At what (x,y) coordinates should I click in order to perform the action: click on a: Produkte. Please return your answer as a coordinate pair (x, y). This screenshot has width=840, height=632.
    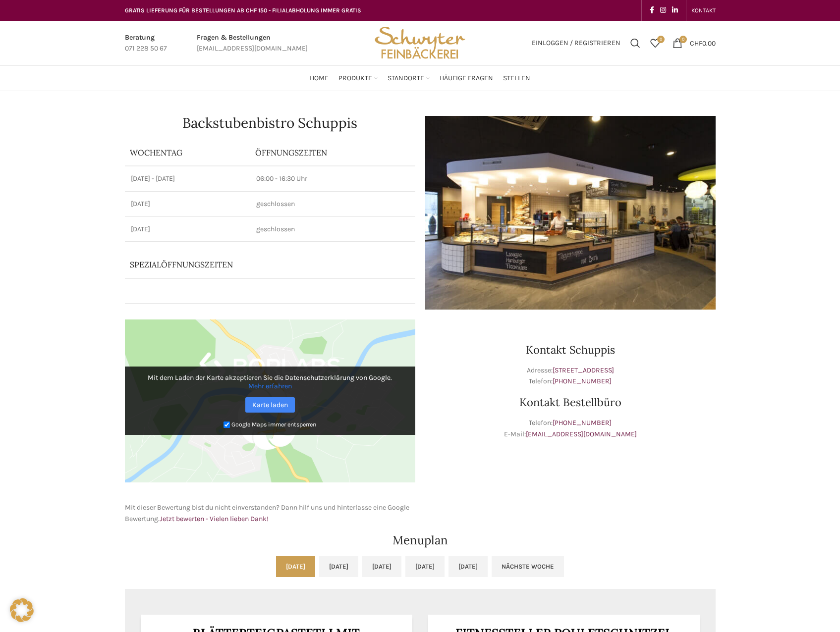
    Looking at the image, I should click on (357, 79).